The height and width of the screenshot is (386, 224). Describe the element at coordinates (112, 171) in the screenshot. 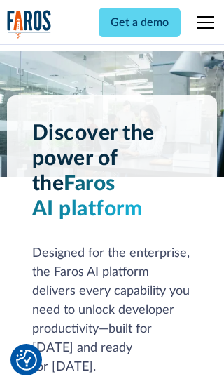

I see `h1: Discover the power of the` at that location.